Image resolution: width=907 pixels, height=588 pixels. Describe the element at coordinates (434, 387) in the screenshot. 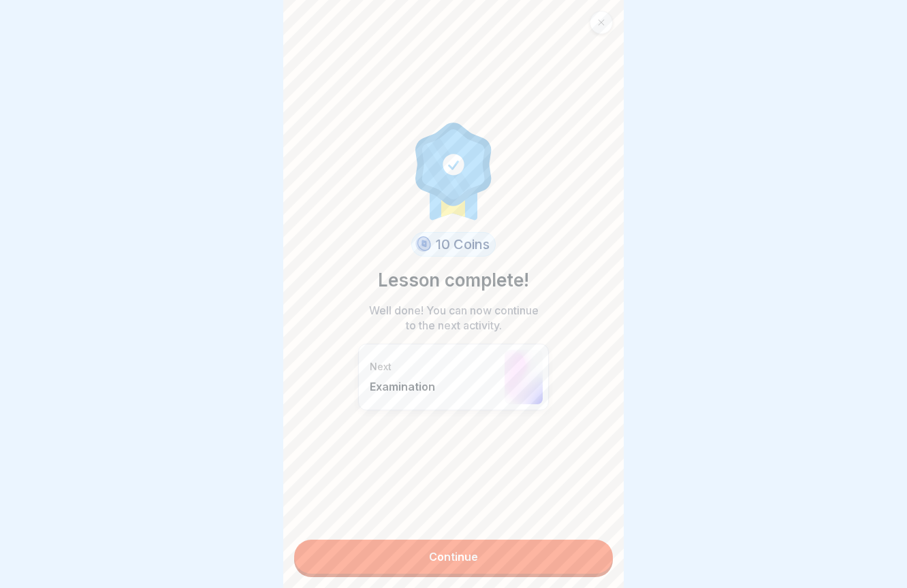

I see `p: Examination` at that location.